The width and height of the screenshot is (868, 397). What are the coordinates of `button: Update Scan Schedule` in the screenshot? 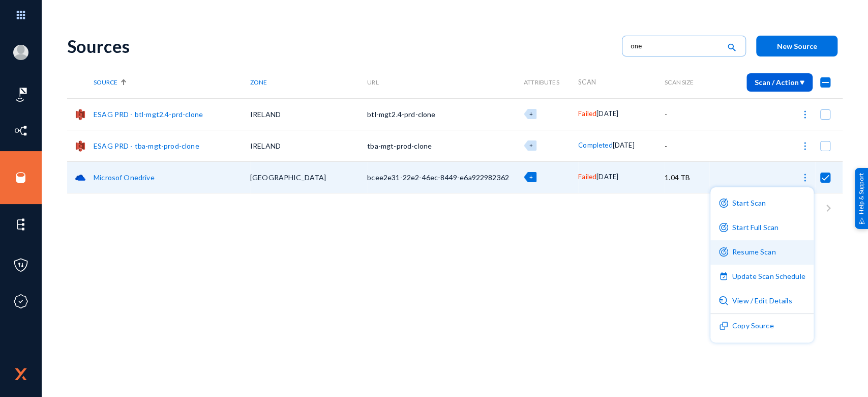 It's located at (762, 277).